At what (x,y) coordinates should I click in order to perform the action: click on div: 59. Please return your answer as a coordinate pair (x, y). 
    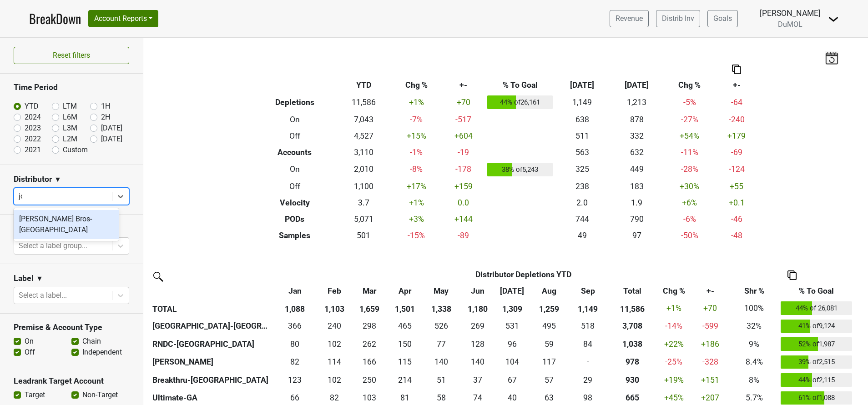
    Looking at the image, I should click on (549, 344).